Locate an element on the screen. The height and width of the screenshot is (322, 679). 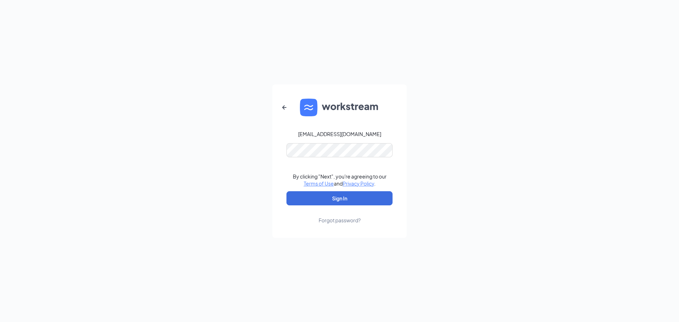
div: By clicking "Next", you're agreeing to our and . is located at coordinates (339, 180).